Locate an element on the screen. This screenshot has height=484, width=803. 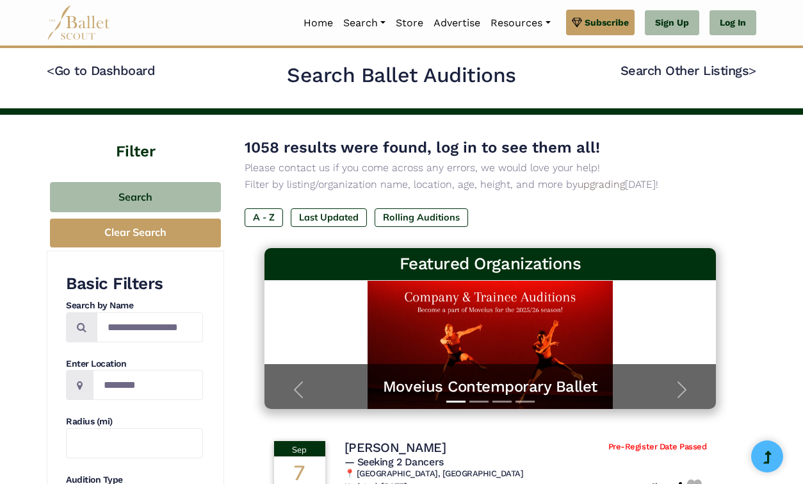
a: Advertise is located at coordinates (457, 23).